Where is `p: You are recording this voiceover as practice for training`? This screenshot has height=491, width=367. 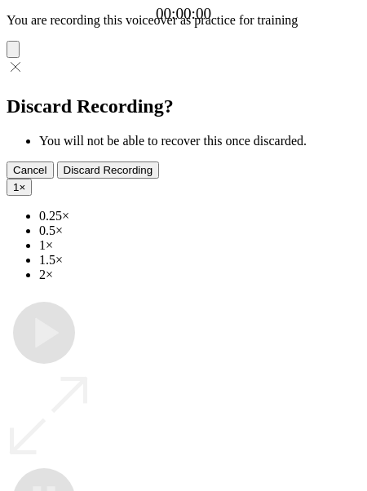 p: You are recording this voiceover as practice for training is located at coordinates (184, 20).